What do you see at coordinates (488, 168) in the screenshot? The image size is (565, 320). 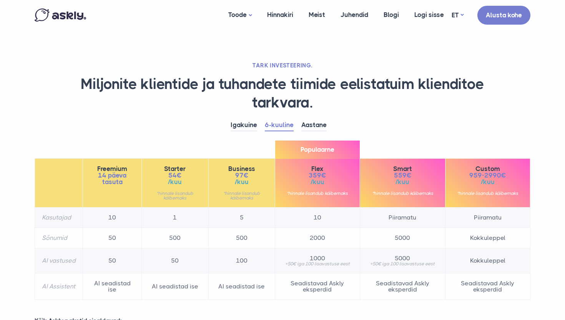 I see `span: Custom` at bounding box center [488, 168].